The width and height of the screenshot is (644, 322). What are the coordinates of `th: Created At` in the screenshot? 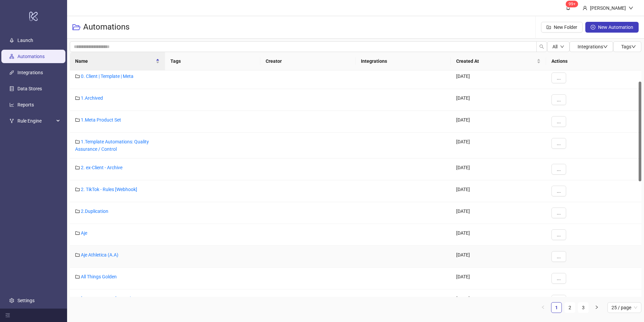 It's located at (498, 62).